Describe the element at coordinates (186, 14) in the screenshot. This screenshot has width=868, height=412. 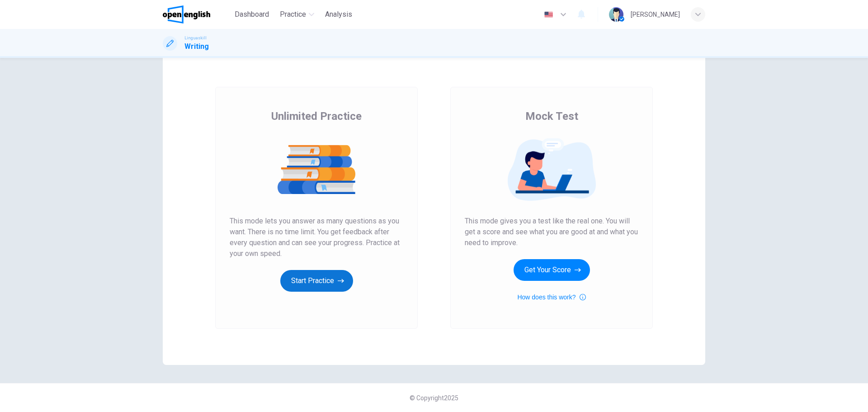
I see `img: OpenEnglish logo` at that location.